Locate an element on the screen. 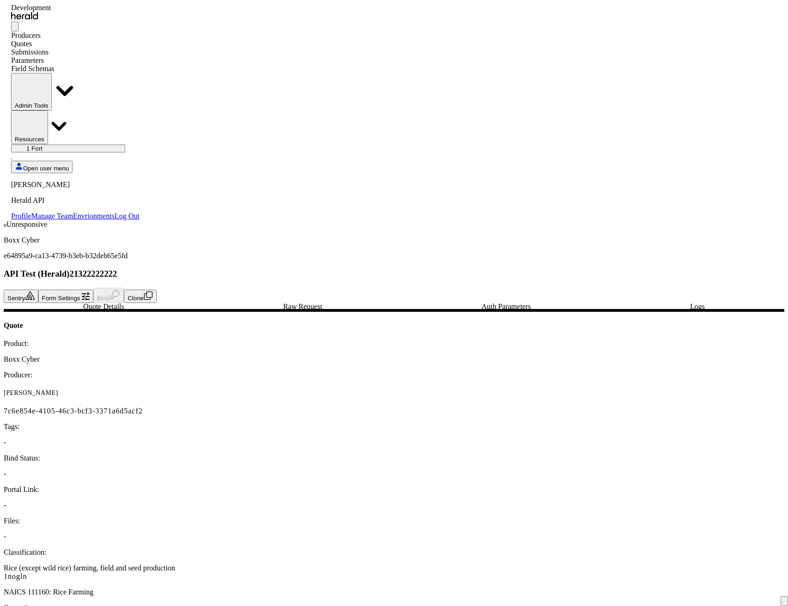 The height and width of the screenshot is (606, 788). h3: API Test (Herald)21322222222 is located at coordinates (394, 274).